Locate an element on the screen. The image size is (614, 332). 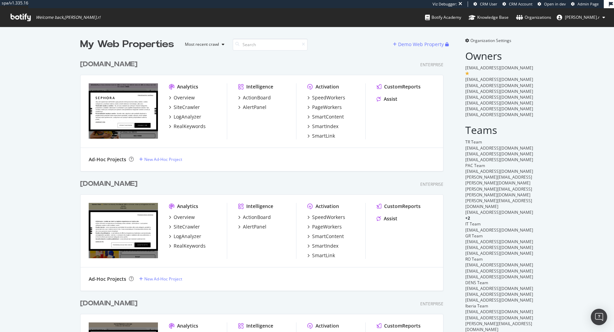
a: Overview is located at coordinates (182, 98).